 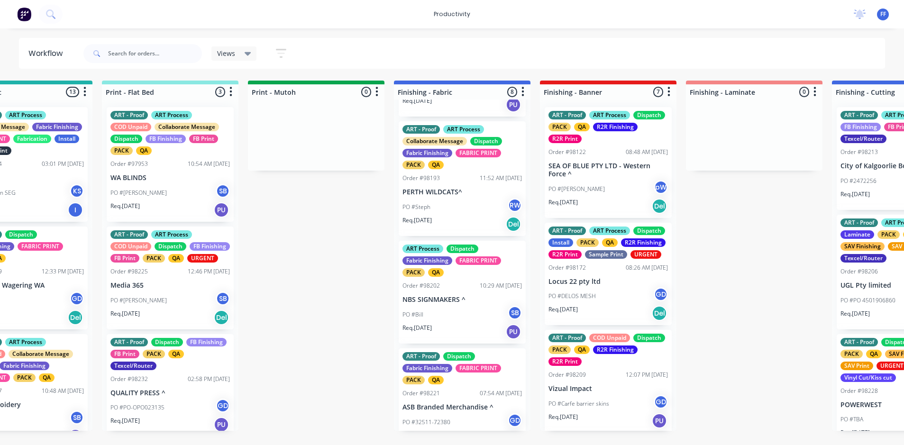 I want to click on p: PO #32511-72380, so click(x=426, y=422).